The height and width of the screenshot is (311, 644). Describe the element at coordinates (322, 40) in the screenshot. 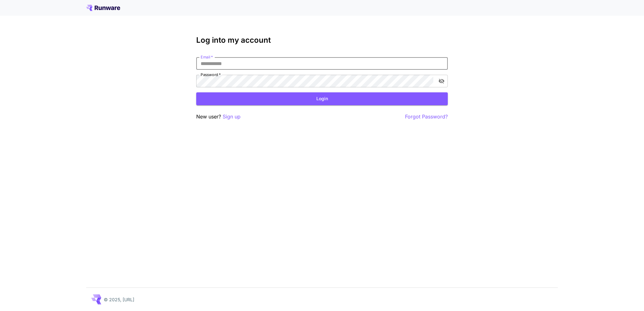

I see `h3: Log into my account` at that location.